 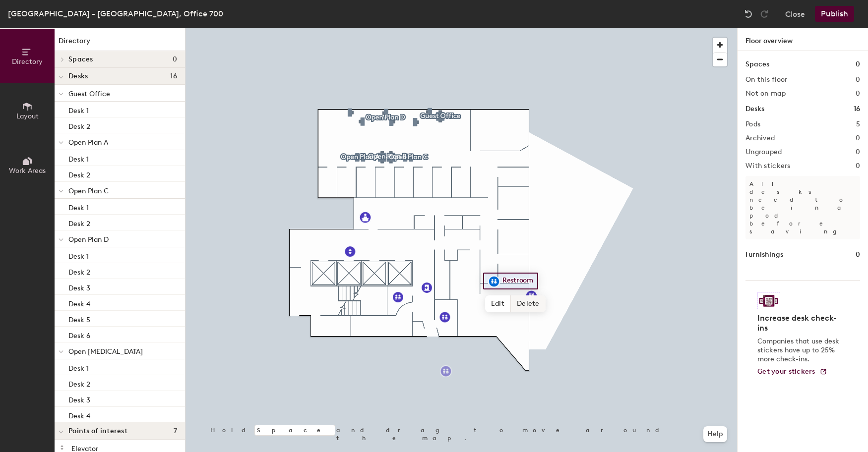 I want to click on a: Get your stickers, so click(x=792, y=372).